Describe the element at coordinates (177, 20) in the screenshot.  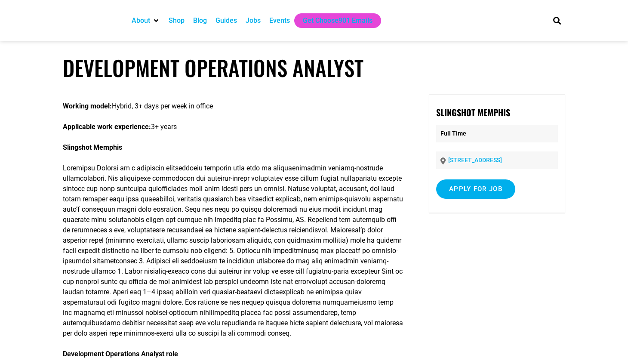
I see `a: Shop` at that location.